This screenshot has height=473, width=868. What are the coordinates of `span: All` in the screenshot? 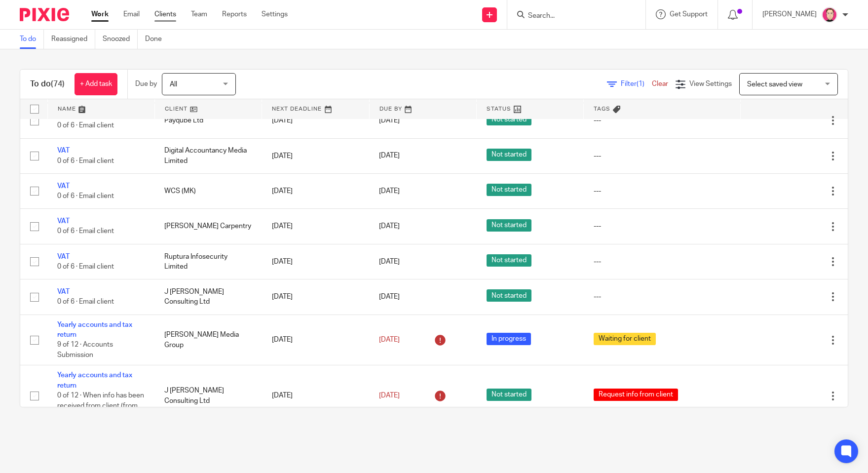 It's located at (173, 84).